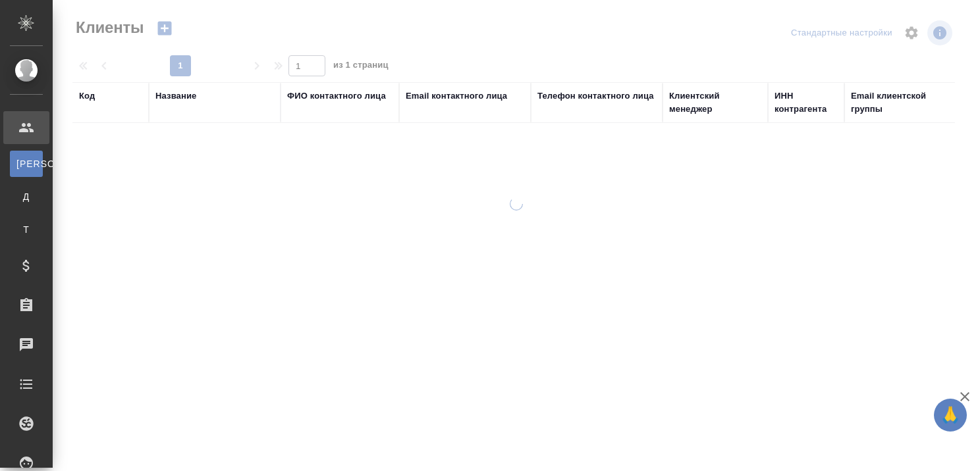  What do you see at coordinates (176, 96) in the screenshot?
I see `div: Название` at bounding box center [176, 96].